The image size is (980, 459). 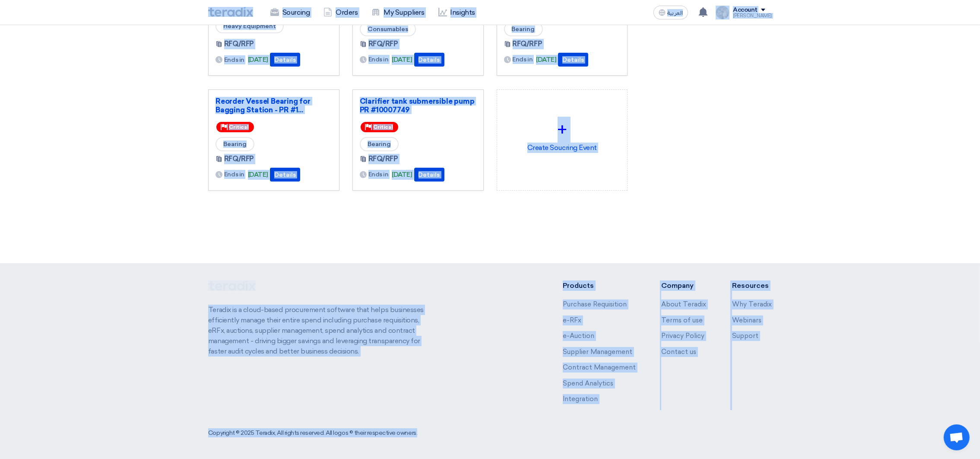 I want to click on li: Company, so click(x=684, y=286).